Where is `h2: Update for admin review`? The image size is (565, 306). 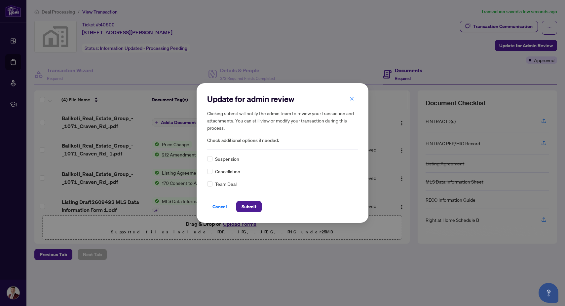 h2: Update for admin review is located at coordinates (282, 99).